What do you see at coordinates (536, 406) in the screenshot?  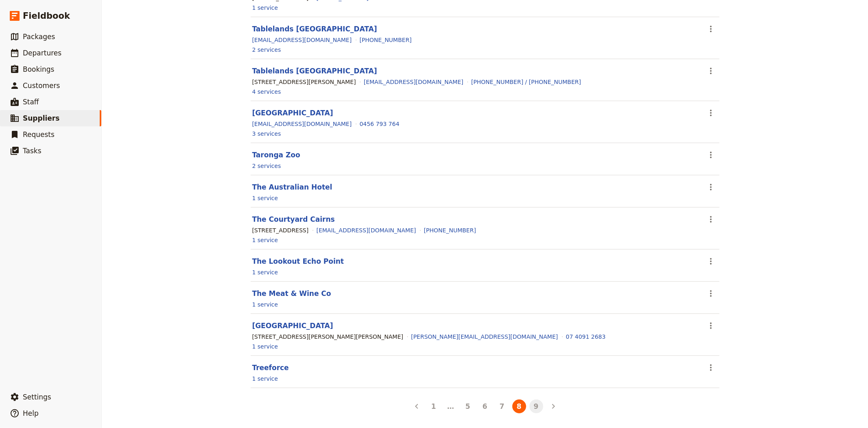 I see `button: 9` at bounding box center [536, 406].